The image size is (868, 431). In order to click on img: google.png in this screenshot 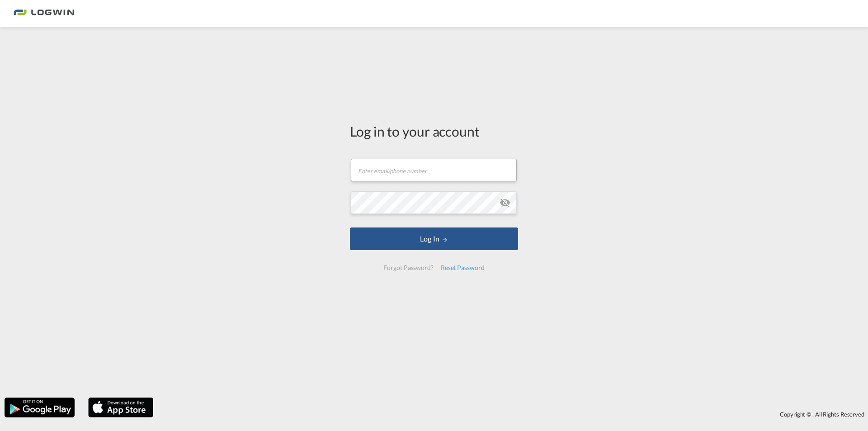, I will do `click(39, 408)`.